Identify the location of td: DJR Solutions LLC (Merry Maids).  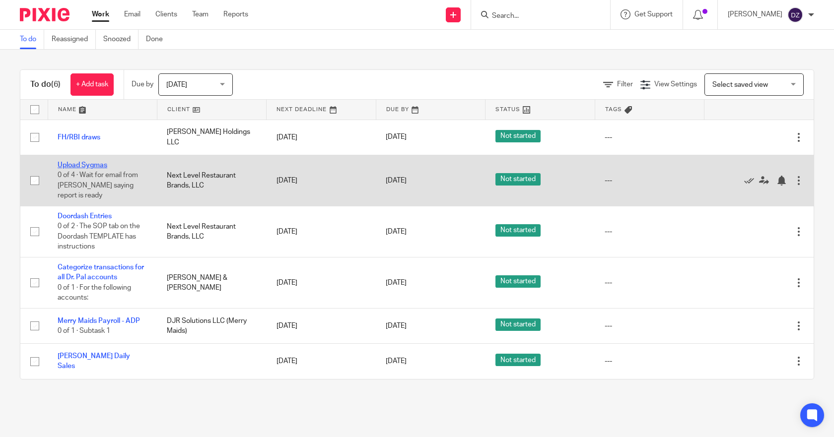
(211, 325).